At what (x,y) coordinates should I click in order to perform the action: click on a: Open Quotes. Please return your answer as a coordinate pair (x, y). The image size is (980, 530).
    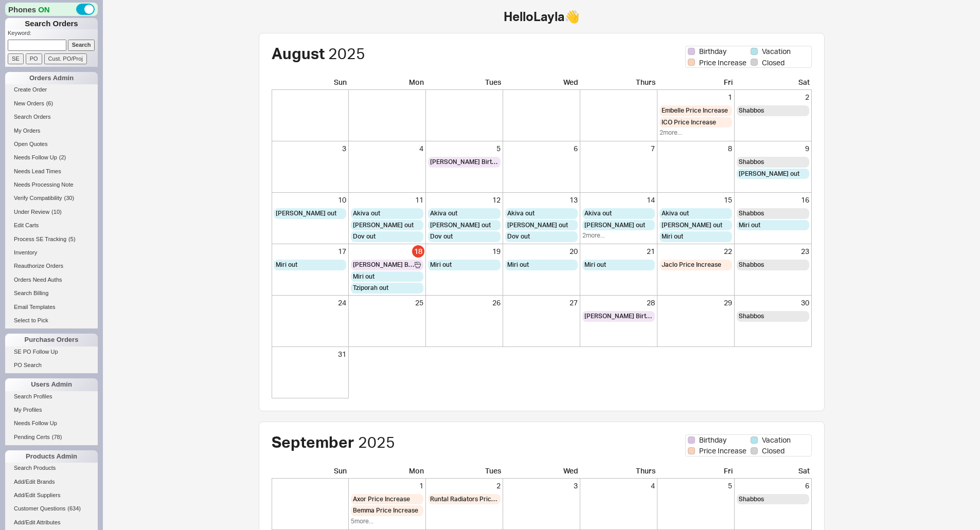
    Looking at the image, I should click on (51, 144).